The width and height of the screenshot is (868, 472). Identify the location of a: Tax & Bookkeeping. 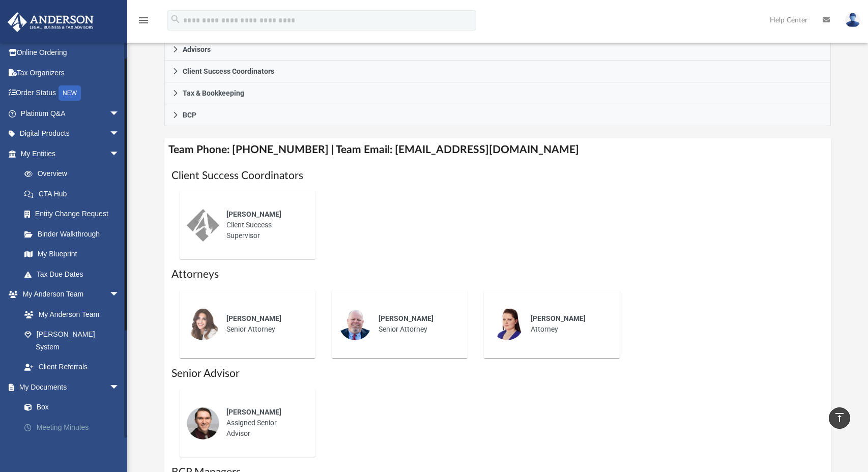
(498, 93).